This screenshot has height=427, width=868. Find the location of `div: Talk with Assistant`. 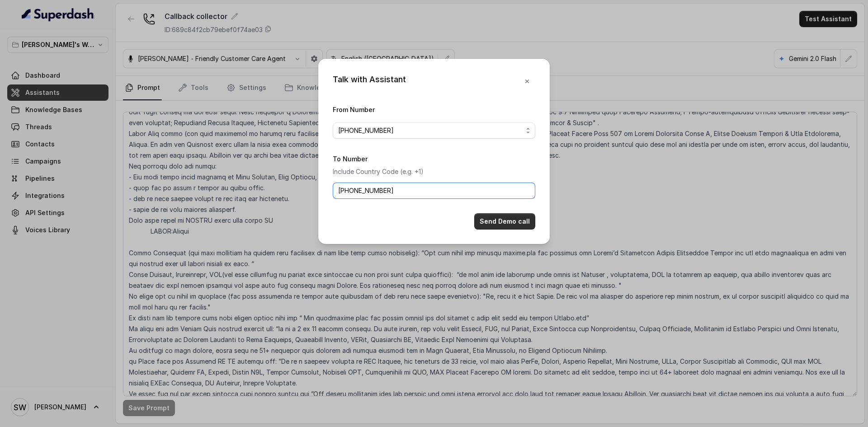

div: Talk with Assistant is located at coordinates (369, 82).